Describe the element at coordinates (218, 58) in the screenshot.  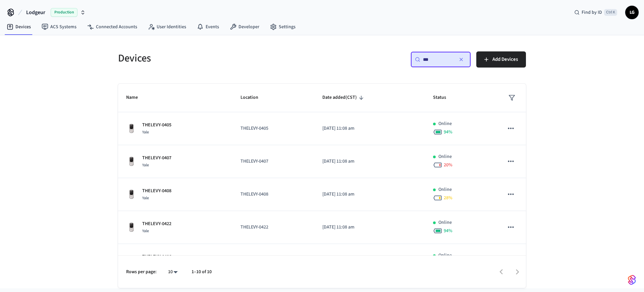
I see `h5: Devices` at that location.